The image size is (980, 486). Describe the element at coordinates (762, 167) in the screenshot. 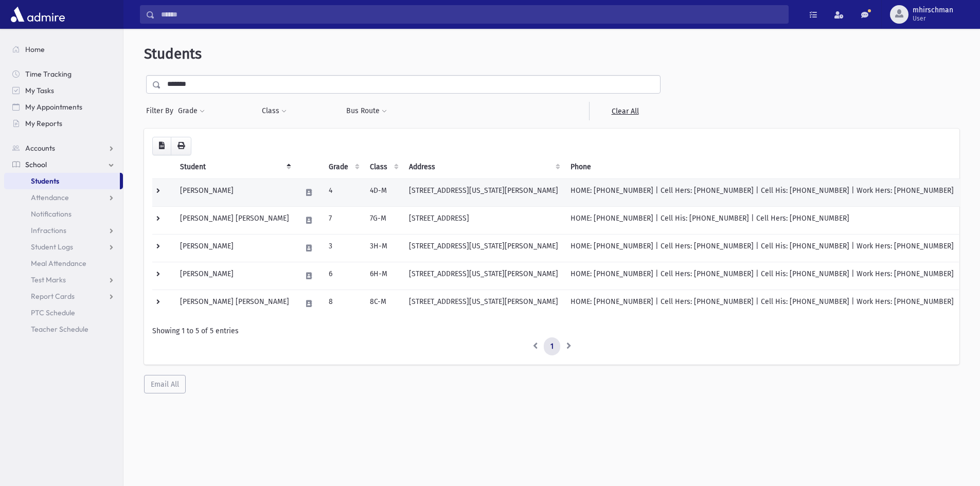

I see `th: Phone` at that location.